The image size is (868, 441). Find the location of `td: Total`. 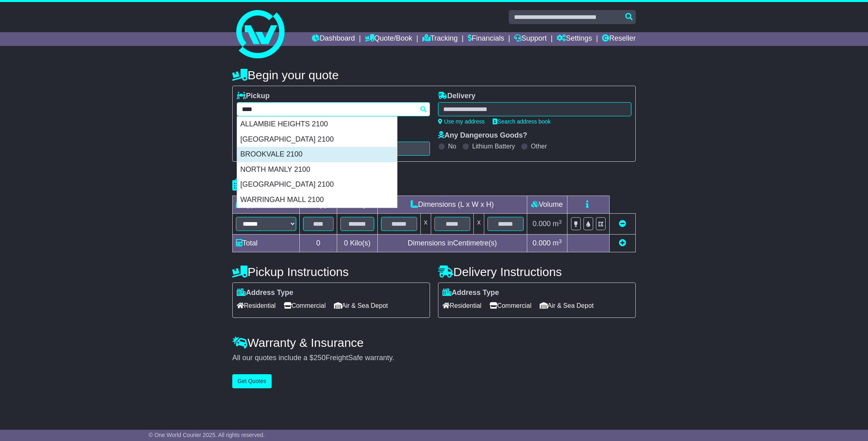

td: Total is located at coordinates (266, 243).